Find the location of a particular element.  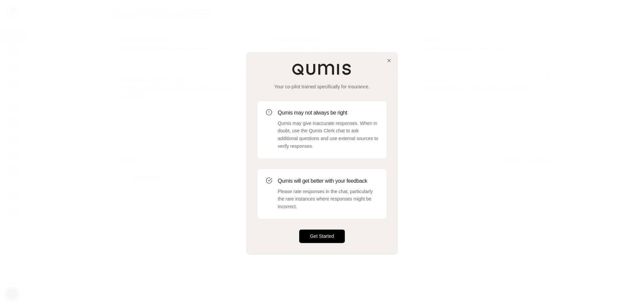

h3: Qumis may not always be right is located at coordinates (328, 113).